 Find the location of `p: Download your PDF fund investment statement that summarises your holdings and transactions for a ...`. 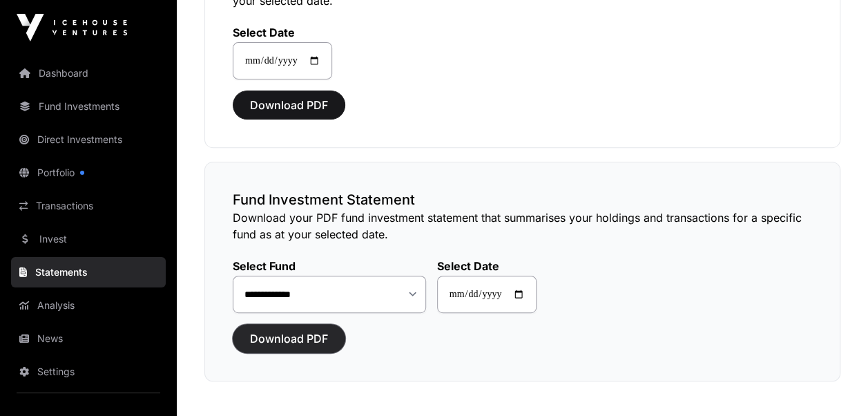

p: Download your PDF fund investment statement that summarises your holdings and transactions for a ... is located at coordinates (522, 226).